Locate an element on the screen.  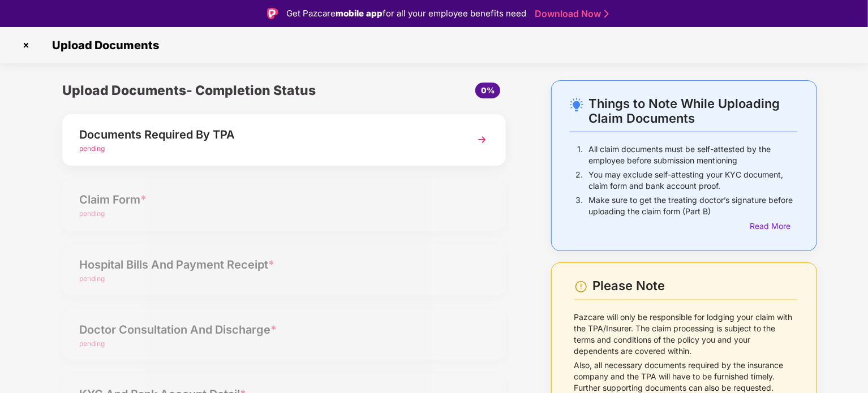
span: 0% is located at coordinates (488, 90).